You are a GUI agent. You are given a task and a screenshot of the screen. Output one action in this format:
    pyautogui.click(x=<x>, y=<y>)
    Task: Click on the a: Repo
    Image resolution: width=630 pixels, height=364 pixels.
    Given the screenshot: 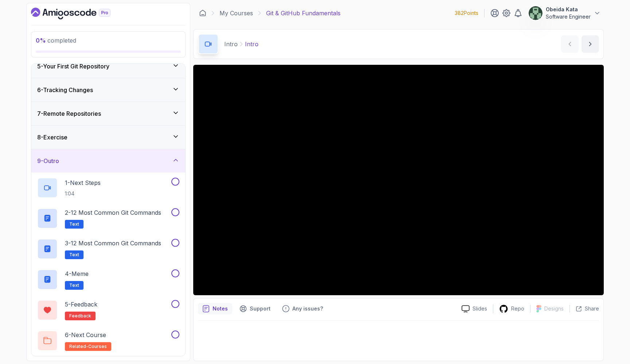 What is the action you would take?
    pyautogui.click(x=511, y=308)
    